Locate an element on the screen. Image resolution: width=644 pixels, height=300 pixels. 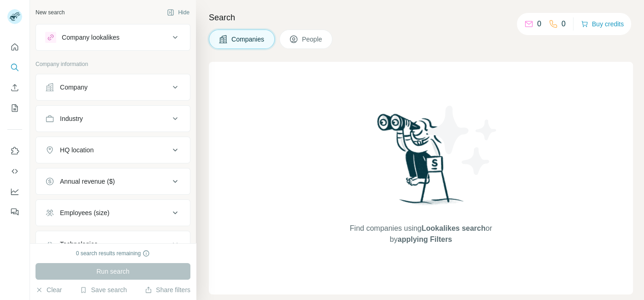
button: My lists is located at coordinates (15, 108).